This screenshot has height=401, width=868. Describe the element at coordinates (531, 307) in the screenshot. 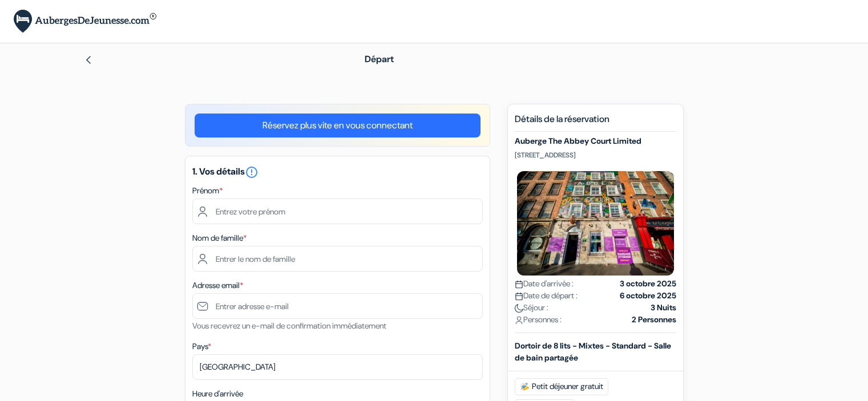

I see `span: Séjour :` at that location.